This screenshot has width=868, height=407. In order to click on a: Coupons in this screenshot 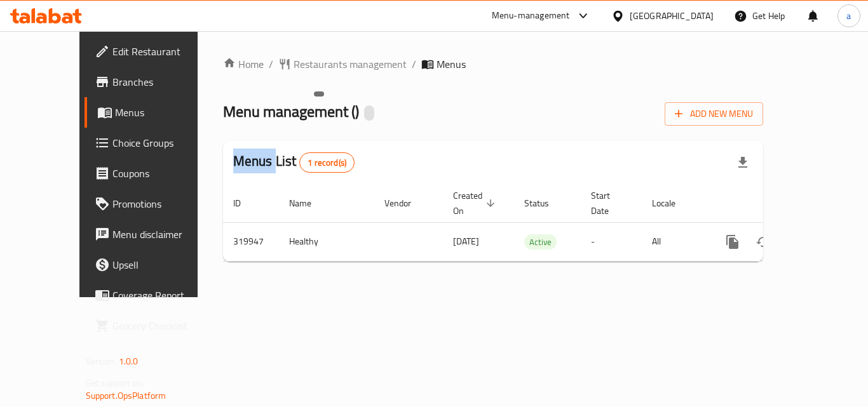, I will do `click(154, 174)`.